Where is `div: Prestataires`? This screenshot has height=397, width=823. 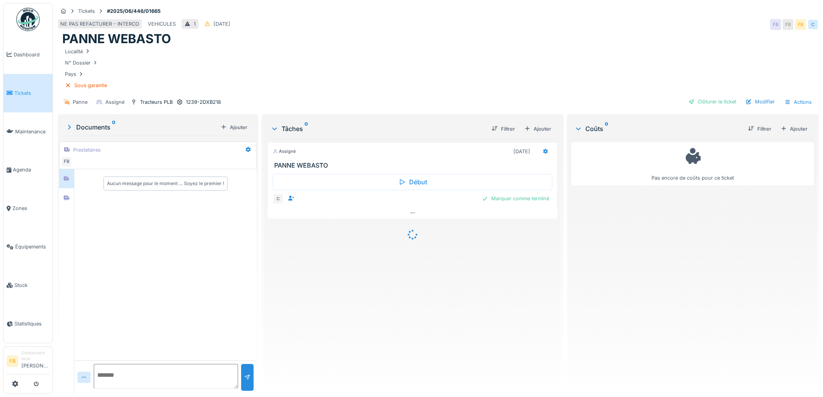 div: Prestataires is located at coordinates (87, 150).